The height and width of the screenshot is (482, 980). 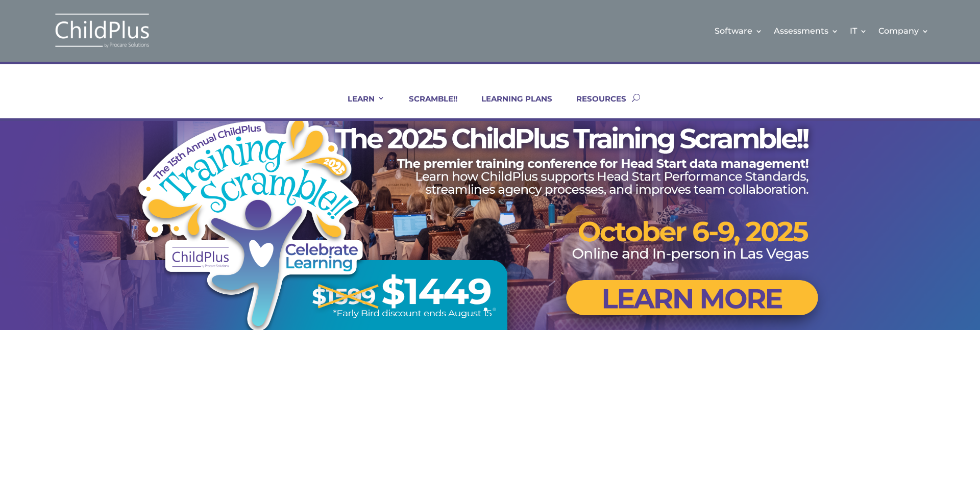 What do you see at coordinates (427, 106) in the screenshot?
I see `a: SCRAMBLE!!` at bounding box center [427, 106].